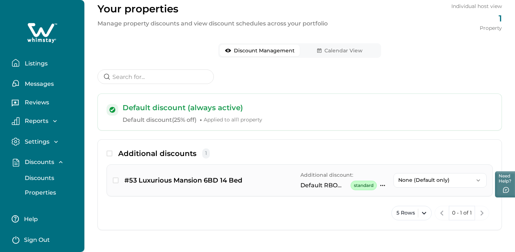 Image resolution: width=515 pixels, height=252 pixels. I want to click on p: Property, so click(477, 28).